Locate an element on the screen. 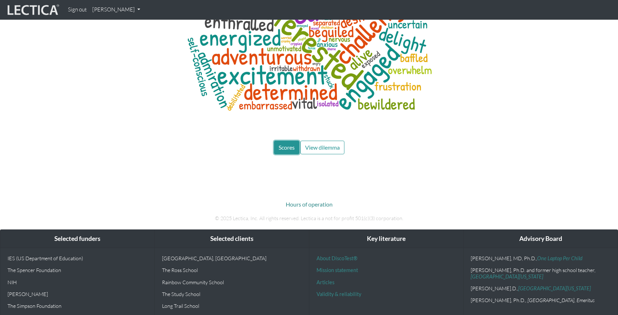  p: IES (US Department of Education) is located at coordinates (77, 258).